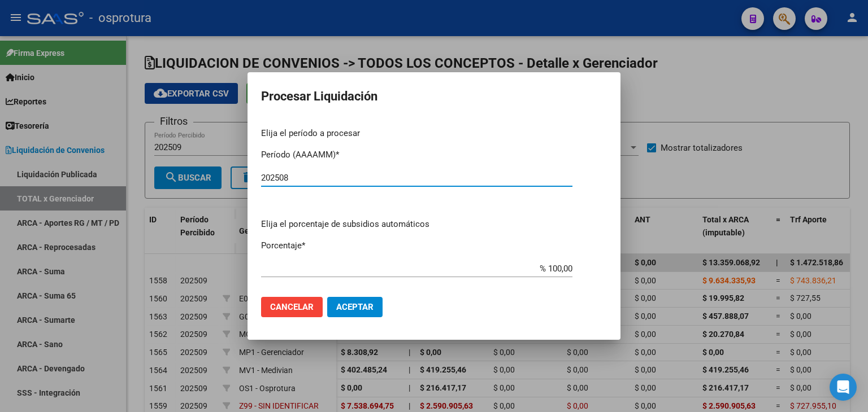 The width and height of the screenshot is (868, 412). What do you see at coordinates (291, 307) in the screenshot?
I see `button: Cancelar` at bounding box center [291, 307].